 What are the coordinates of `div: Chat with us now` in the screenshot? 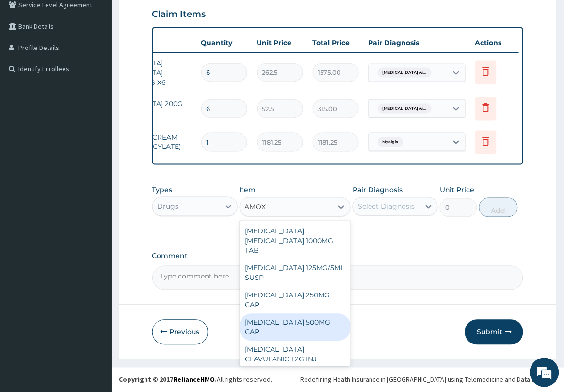 It's located at (107, 61).